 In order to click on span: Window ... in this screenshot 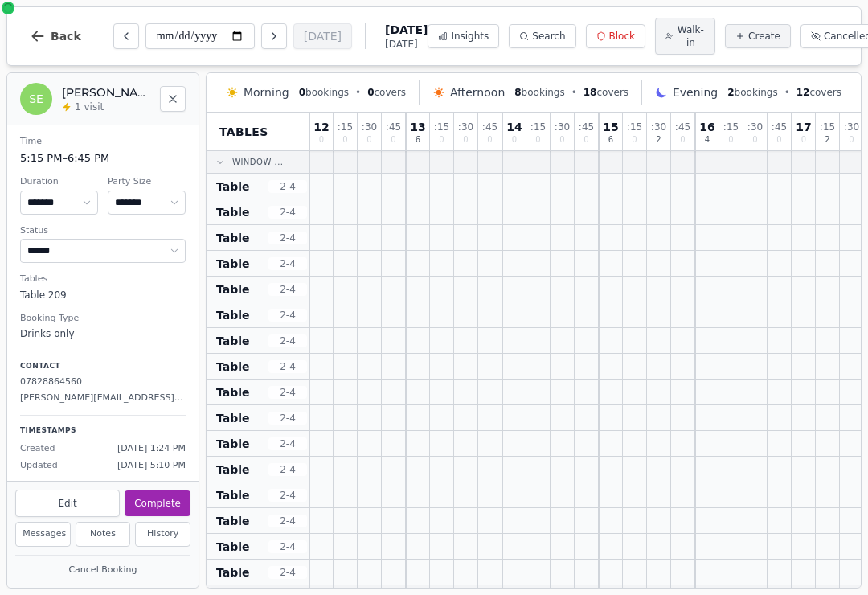, I will do `click(258, 161)`.